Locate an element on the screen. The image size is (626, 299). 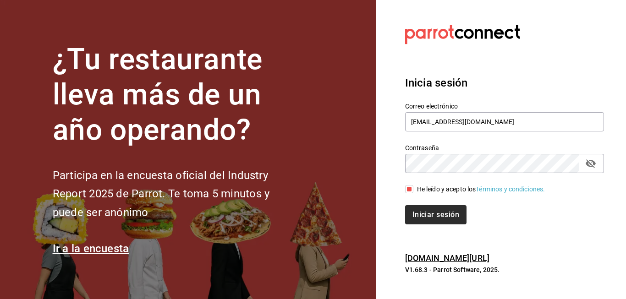
a: Términos y condiciones. is located at coordinates (510, 189).